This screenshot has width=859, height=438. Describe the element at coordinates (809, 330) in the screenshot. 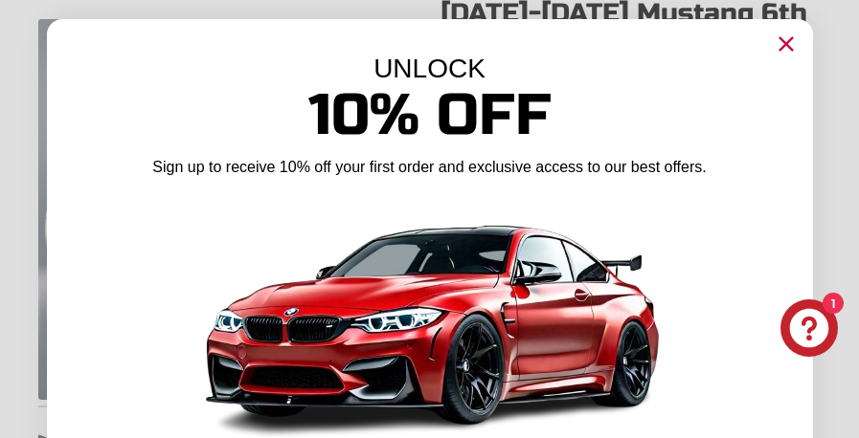

I see `inbox-online-store-chat: Shopify online store chat` at that location.